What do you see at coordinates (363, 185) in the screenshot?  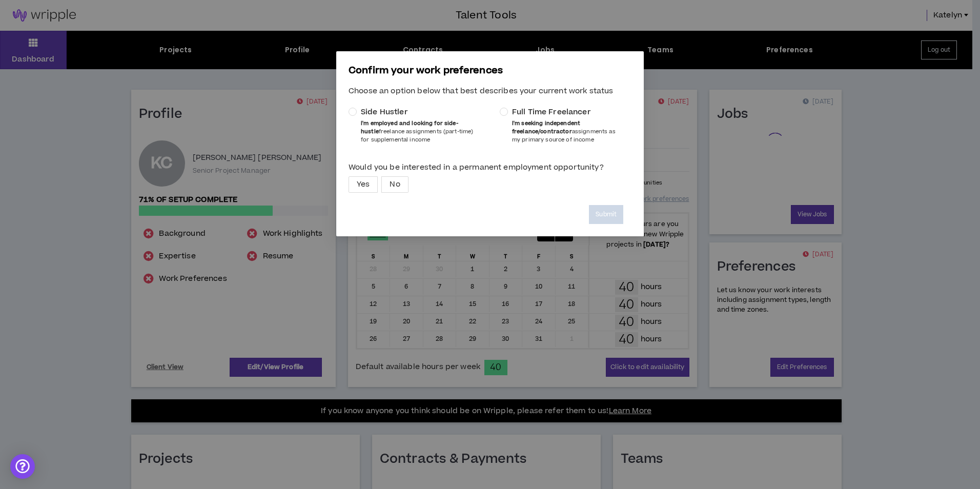 I see `span: Yes` at bounding box center [363, 185].